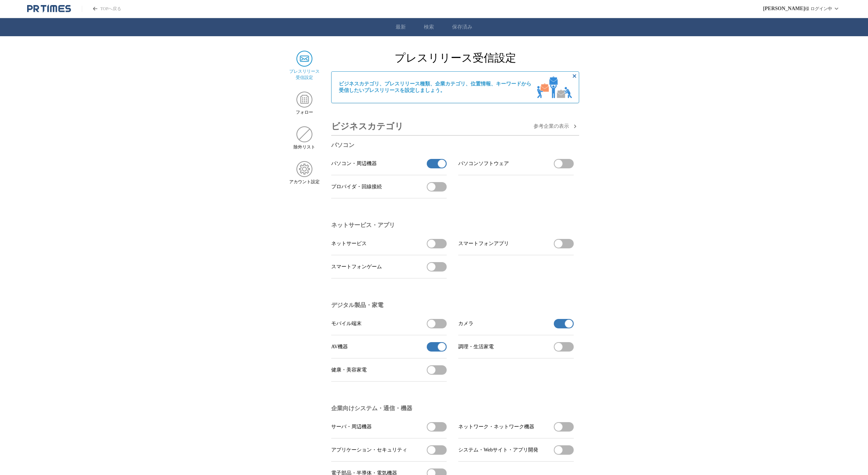 Image resolution: width=868 pixels, height=475 pixels. I want to click on h3: ネットサービス・アプリ, so click(452, 225).